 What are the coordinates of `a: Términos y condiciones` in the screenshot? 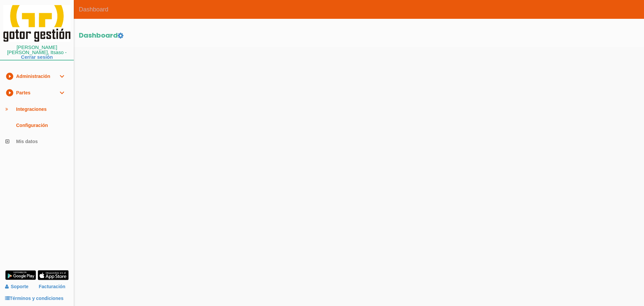 It's located at (34, 298).